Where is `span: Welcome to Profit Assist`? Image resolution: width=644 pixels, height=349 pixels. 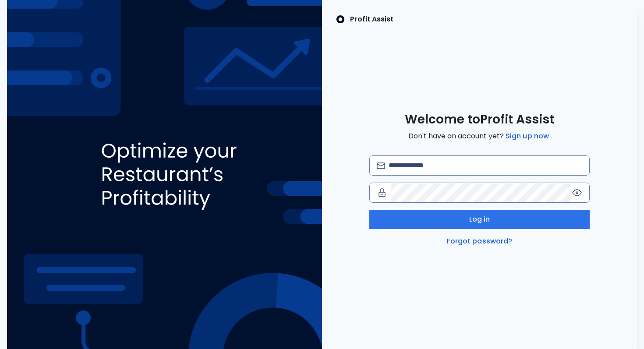 span: Welcome to Profit Assist is located at coordinates (479, 120).